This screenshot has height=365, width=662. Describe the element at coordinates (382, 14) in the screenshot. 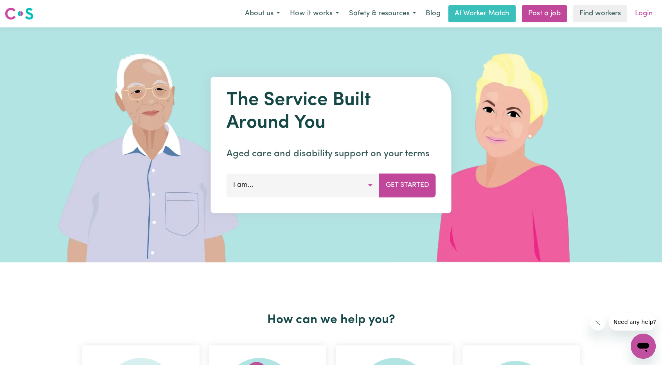

I see `button: Safety & resources` at that location.